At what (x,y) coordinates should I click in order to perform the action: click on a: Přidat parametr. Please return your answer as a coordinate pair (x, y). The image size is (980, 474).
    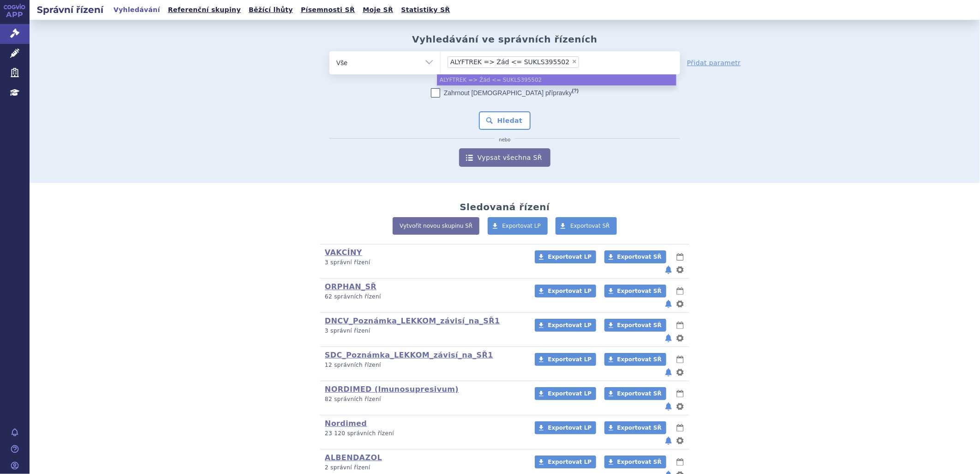
    Looking at the image, I should click on (714, 63).